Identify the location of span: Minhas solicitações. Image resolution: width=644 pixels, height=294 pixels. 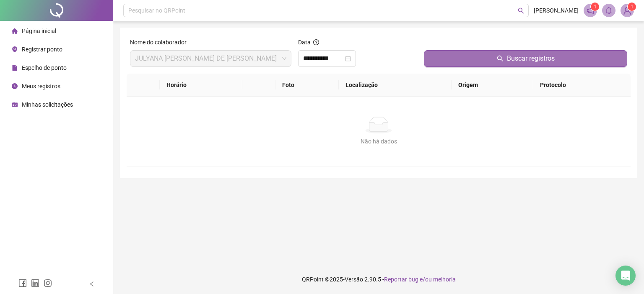
(48, 105).